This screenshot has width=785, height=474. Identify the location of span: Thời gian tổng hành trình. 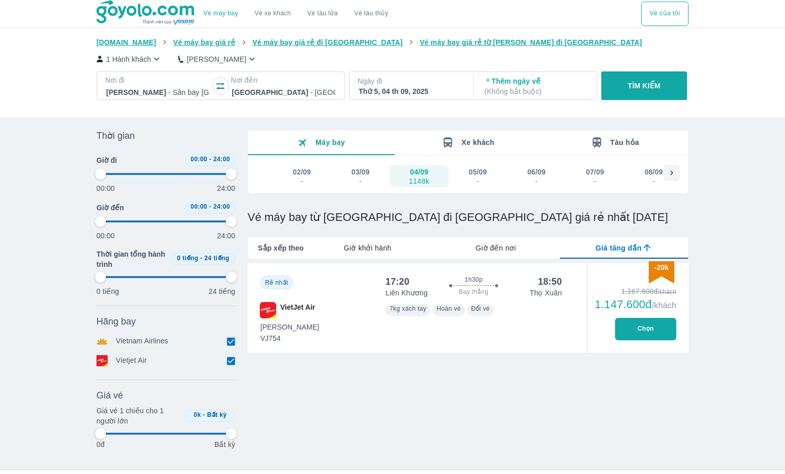
(132, 259).